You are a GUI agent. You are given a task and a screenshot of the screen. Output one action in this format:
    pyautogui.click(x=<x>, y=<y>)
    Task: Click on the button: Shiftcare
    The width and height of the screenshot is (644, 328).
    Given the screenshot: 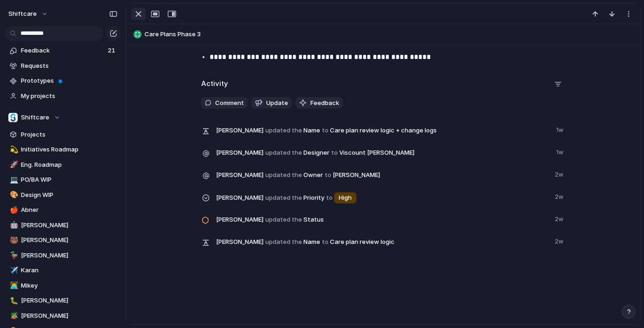 What is the action you would take?
    pyautogui.click(x=63, y=118)
    